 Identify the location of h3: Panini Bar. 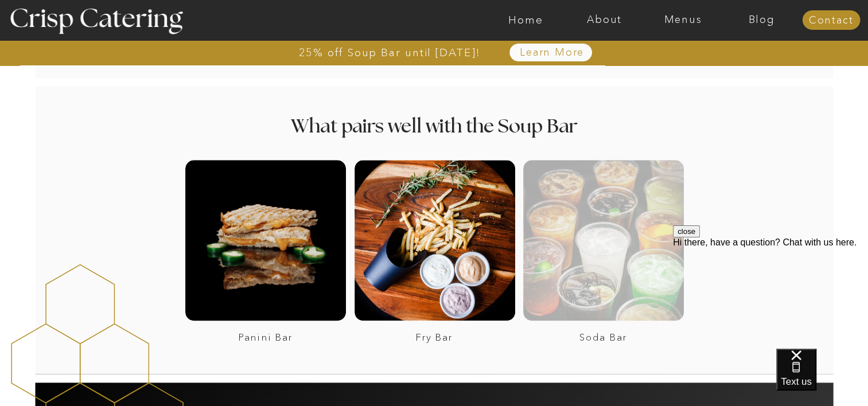
(266, 337).